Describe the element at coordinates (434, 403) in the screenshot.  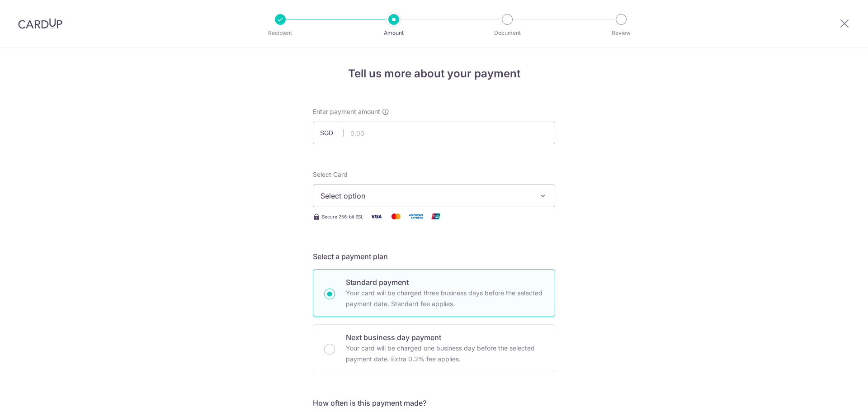
I see `h5: How often is this payment made?` at that location.